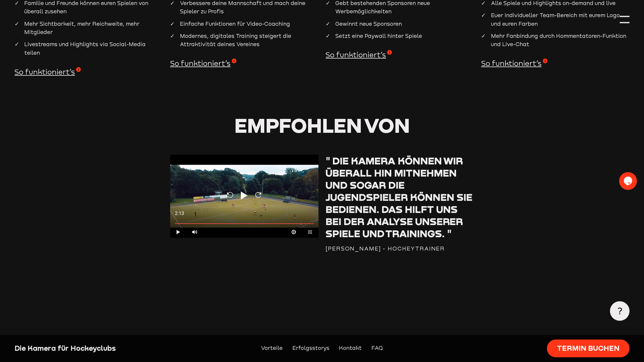 This screenshot has height=362, width=644. I want to click on a: Erfolgsstorys, so click(311, 348).